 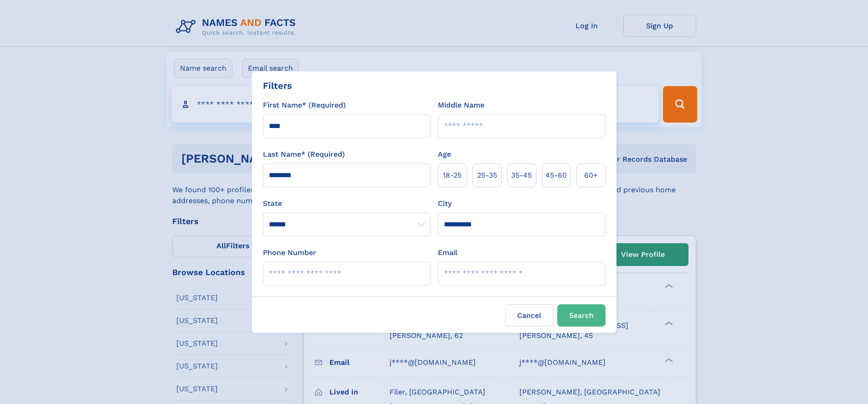 What do you see at coordinates (461, 106) in the screenshot?
I see `label: Middle Name` at bounding box center [461, 106].